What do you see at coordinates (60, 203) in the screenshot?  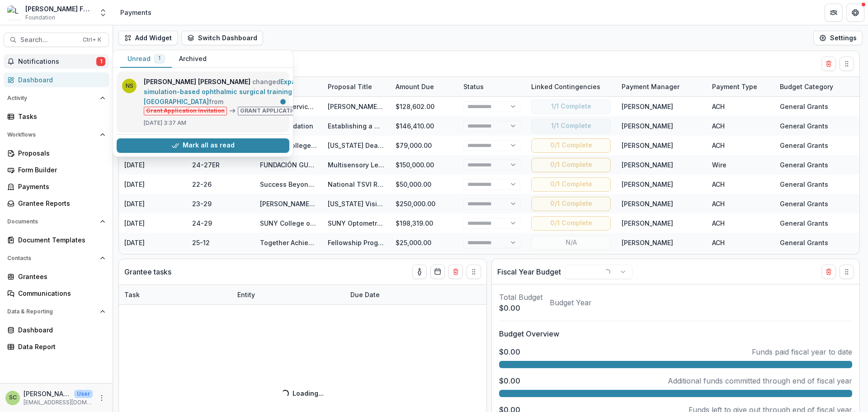 I see `div: Grantee Reports` at bounding box center [60, 203].